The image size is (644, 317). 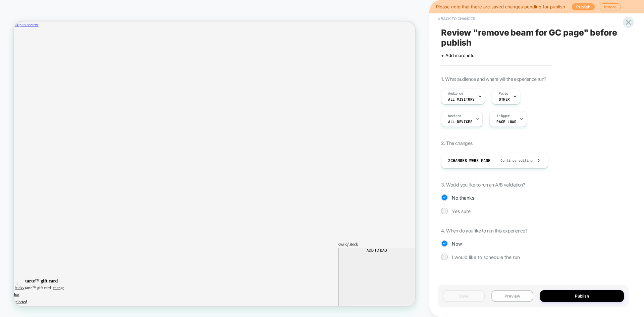 I want to click on button: Save, so click(x=464, y=296).